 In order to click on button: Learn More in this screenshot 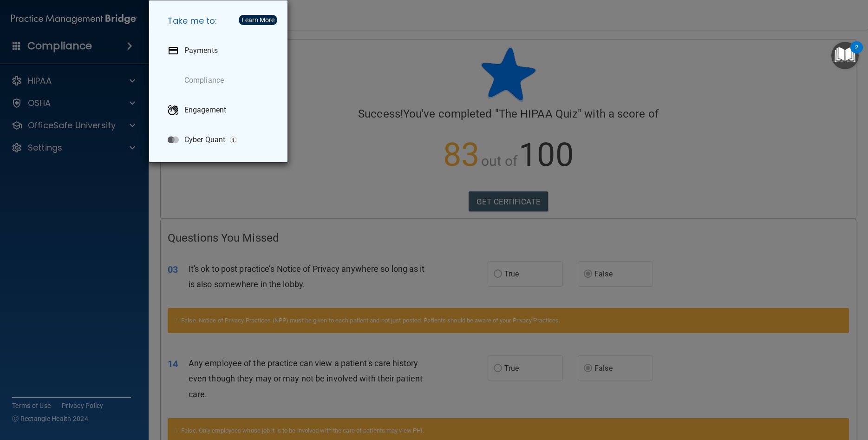, I will do `click(258, 20)`.